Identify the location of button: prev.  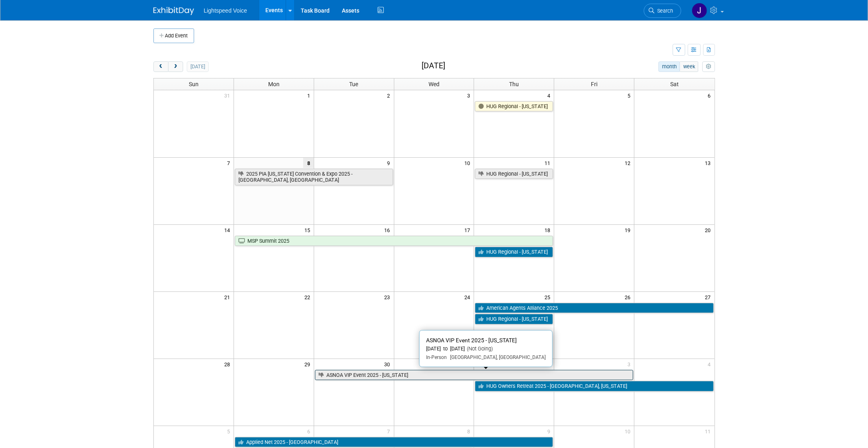
(161, 67).